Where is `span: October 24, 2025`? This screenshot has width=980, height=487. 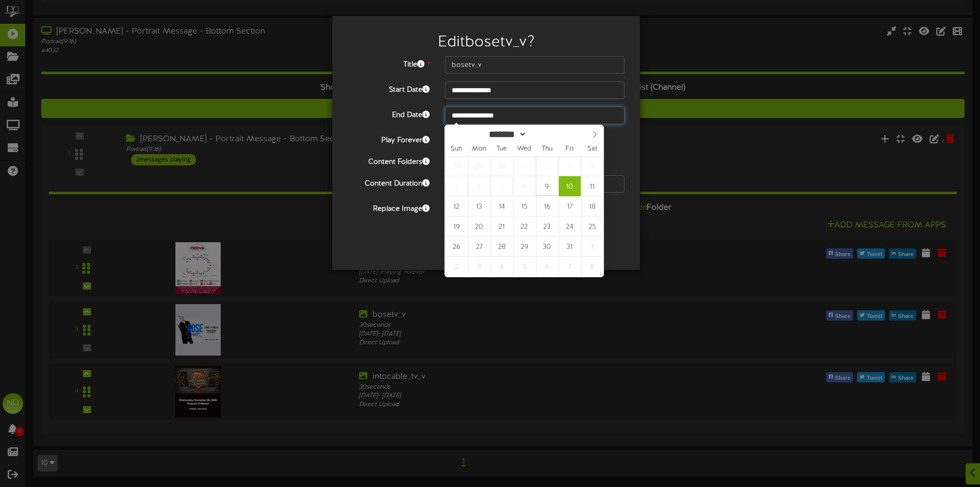 span: October 24, 2025 is located at coordinates (570, 226).